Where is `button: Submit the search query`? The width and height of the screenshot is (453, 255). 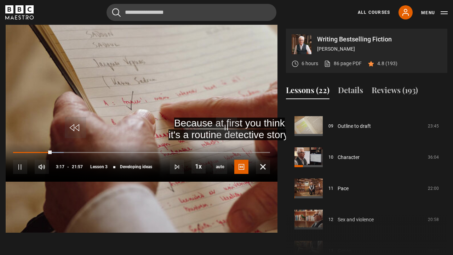
button: Submit the search query is located at coordinates (116, 12).